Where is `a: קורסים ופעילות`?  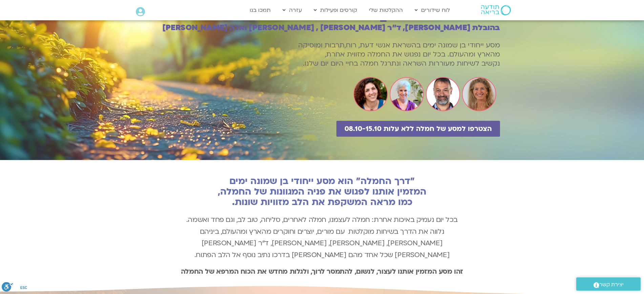
a: קורסים ופעילות is located at coordinates (336, 10).